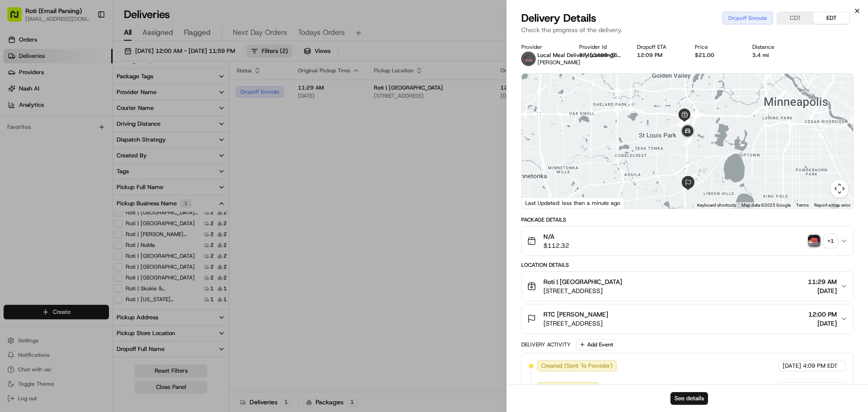 This screenshot has height=412, width=868. Describe the element at coordinates (539, 202) in the screenshot. I see `img: Google` at that location.